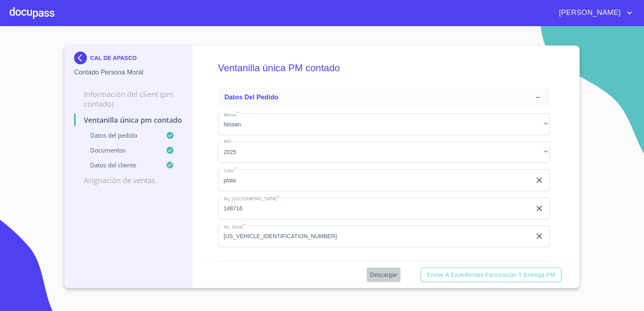 The height and width of the screenshot is (311, 644). I want to click on span: Descargar, so click(384, 275).